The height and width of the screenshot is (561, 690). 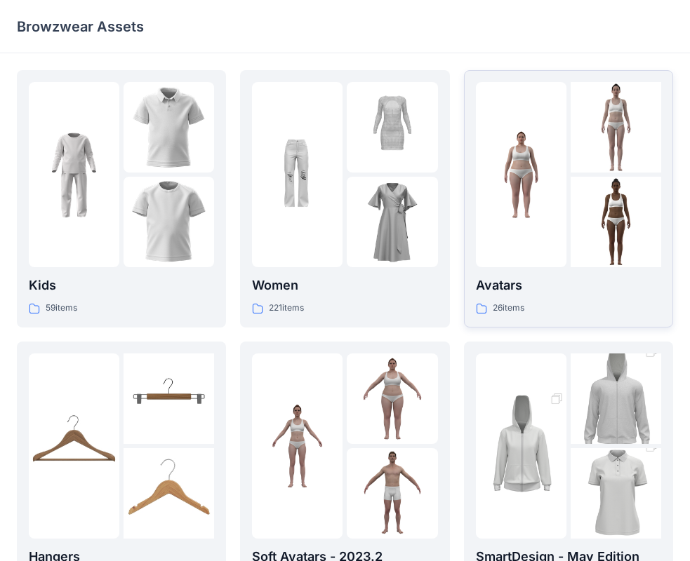 What do you see at coordinates (568, 286) in the screenshot?
I see `p: Avatars` at bounding box center [568, 286].